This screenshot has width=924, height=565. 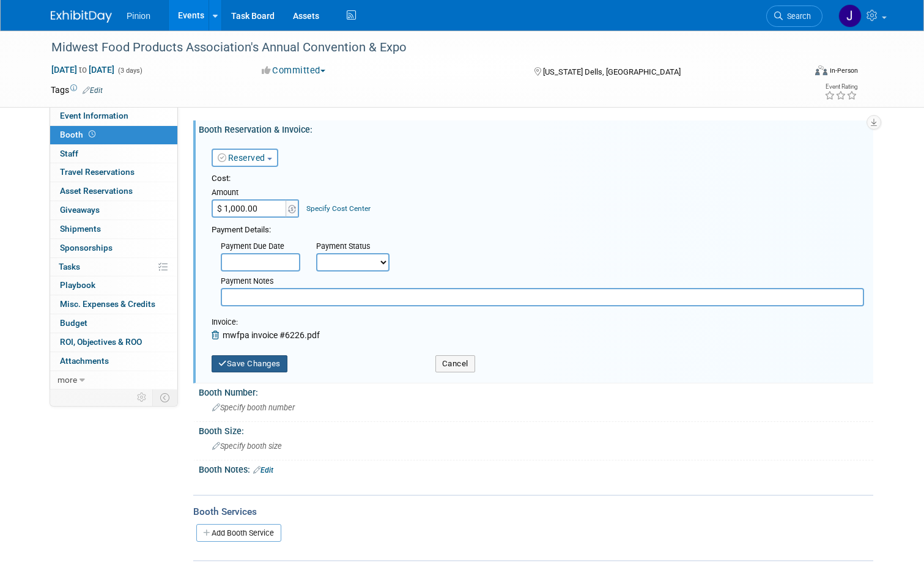 I want to click on span: Shipments, so click(x=80, y=229).